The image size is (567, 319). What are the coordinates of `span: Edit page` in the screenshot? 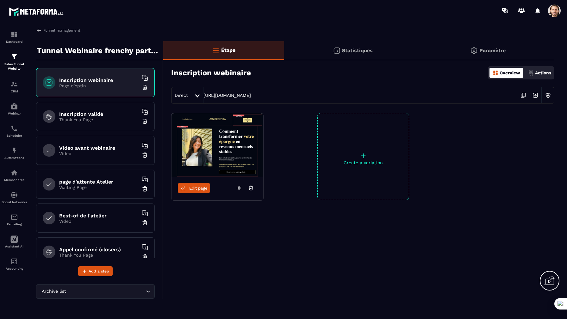 It's located at (198, 188).